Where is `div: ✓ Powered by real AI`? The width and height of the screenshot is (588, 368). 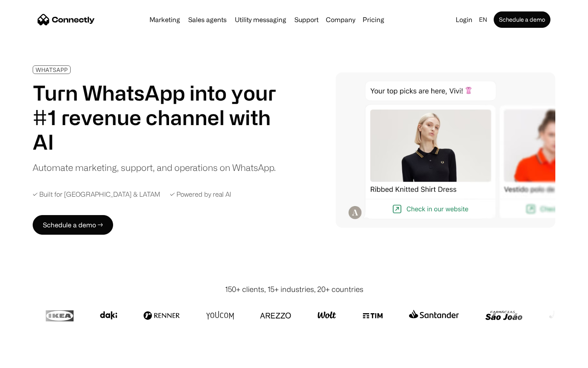 div: ✓ Powered by real AI is located at coordinates (201, 194).